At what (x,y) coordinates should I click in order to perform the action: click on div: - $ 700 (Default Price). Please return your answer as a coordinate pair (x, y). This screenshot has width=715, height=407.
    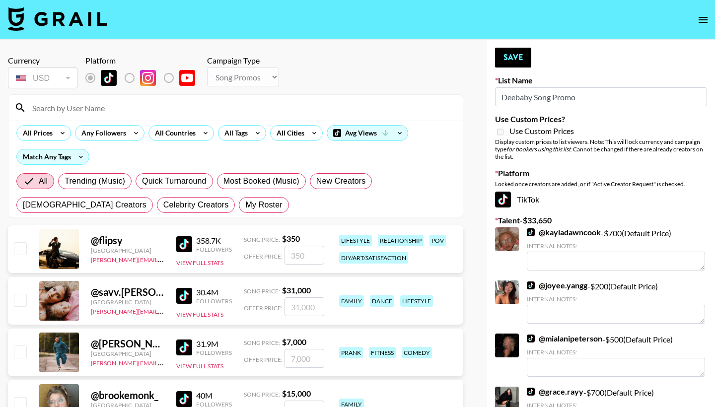
    Looking at the image, I should click on (616, 249).